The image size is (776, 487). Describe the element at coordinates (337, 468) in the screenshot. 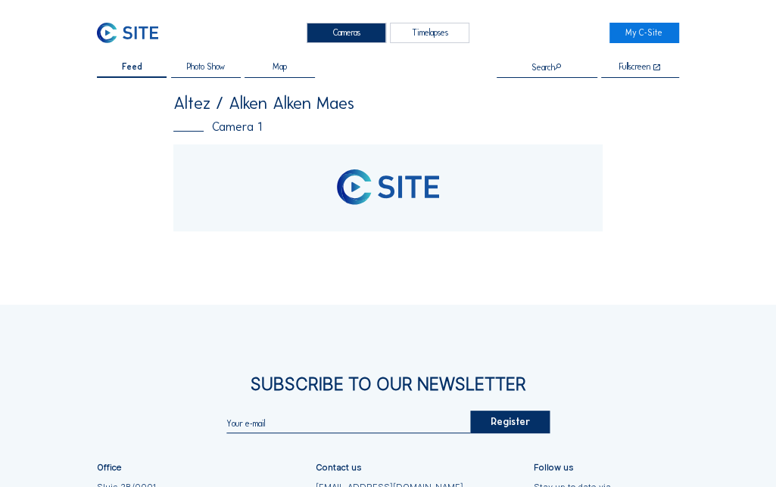

I see `div: Contact us` at that location.